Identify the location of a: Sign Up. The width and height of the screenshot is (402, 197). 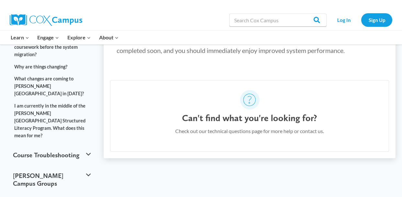
(376, 20).